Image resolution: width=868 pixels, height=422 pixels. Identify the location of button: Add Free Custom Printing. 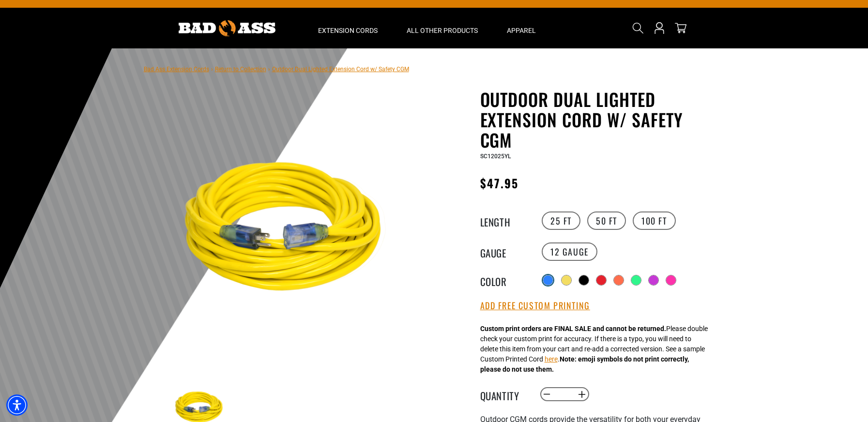
(535, 306).